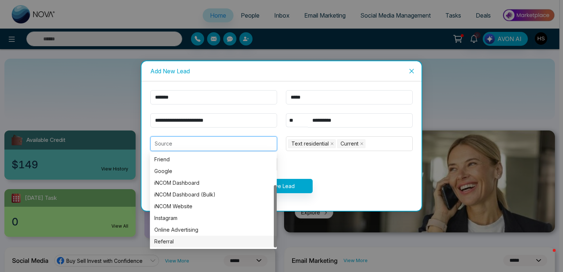 Image resolution: width=563 pixels, height=272 pixels. Describe the element at coordinates (282, 186) in the screenshot. I see `button: Save Lead` at that location.